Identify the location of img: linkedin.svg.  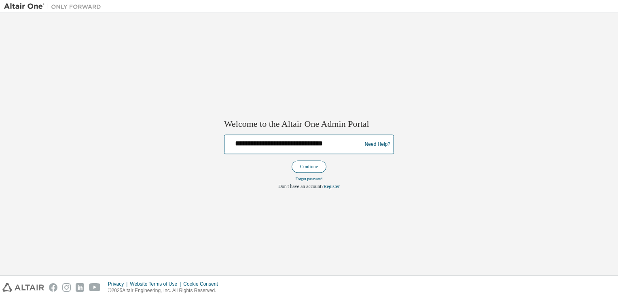
(80, 287).